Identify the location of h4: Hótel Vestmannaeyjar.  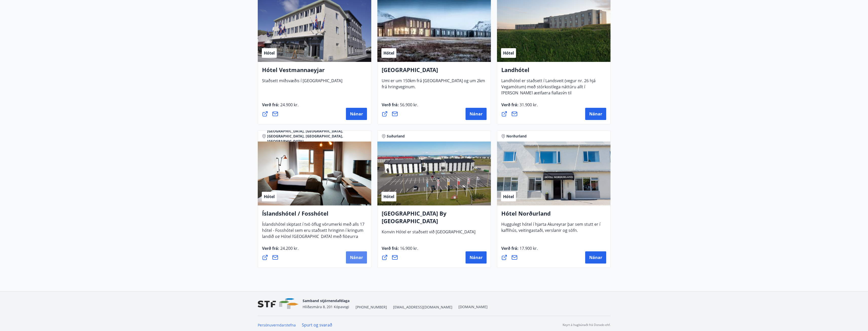
(315, 72).